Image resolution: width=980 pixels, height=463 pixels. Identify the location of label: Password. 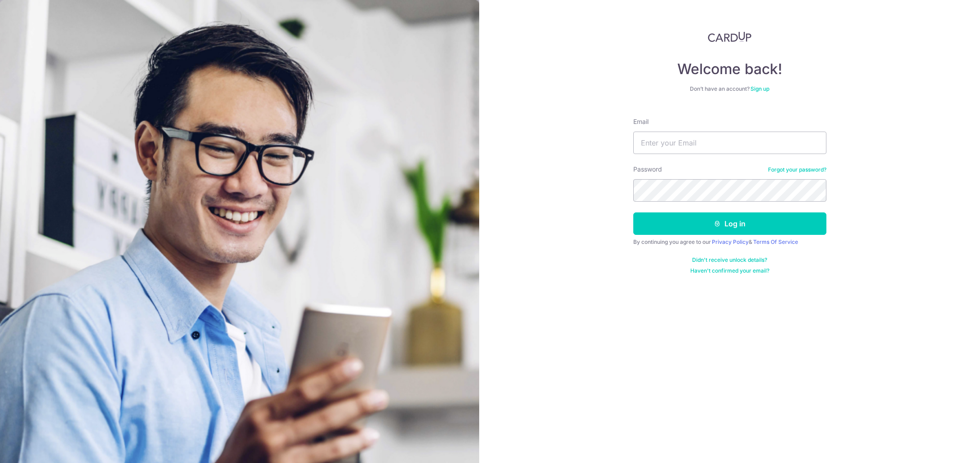
(648, 169).